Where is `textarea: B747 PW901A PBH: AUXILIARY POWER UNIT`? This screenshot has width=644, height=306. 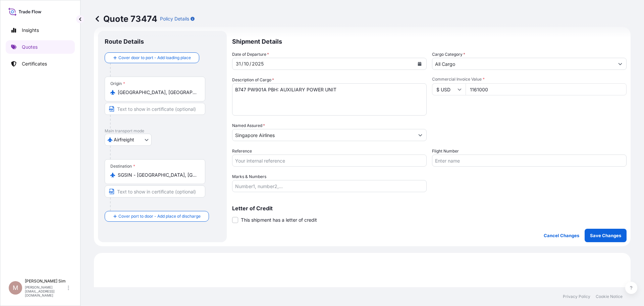
textarea: B747 PW901A PBH: AUXILIARY POWER UNIT is located at coordinates (329, 100).